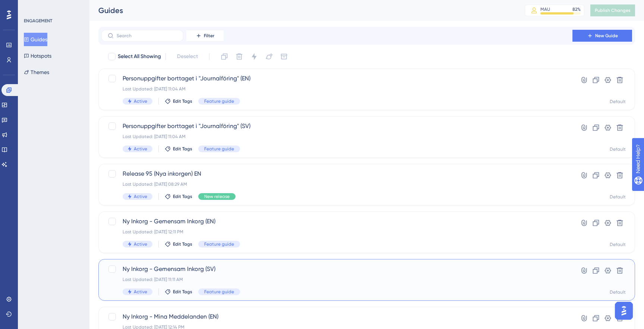 The height and width of the screenshot is (329, 644). I want to click on input: Search, so click(147, 36).